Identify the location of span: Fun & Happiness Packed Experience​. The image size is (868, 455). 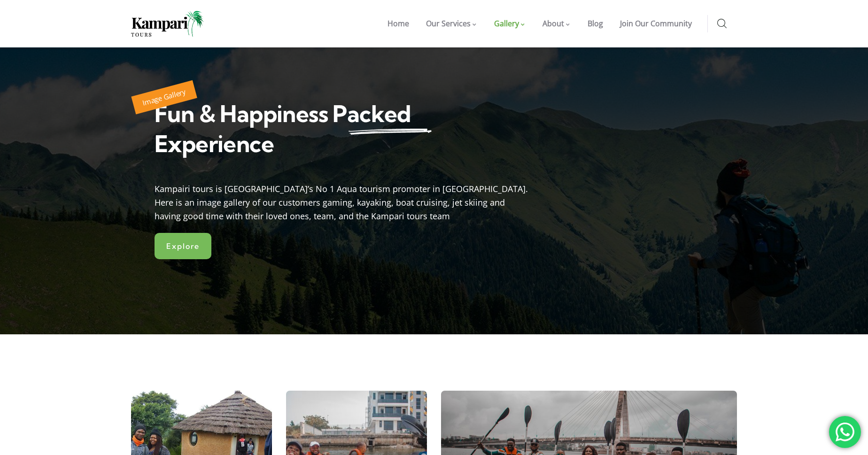
(283, 129).